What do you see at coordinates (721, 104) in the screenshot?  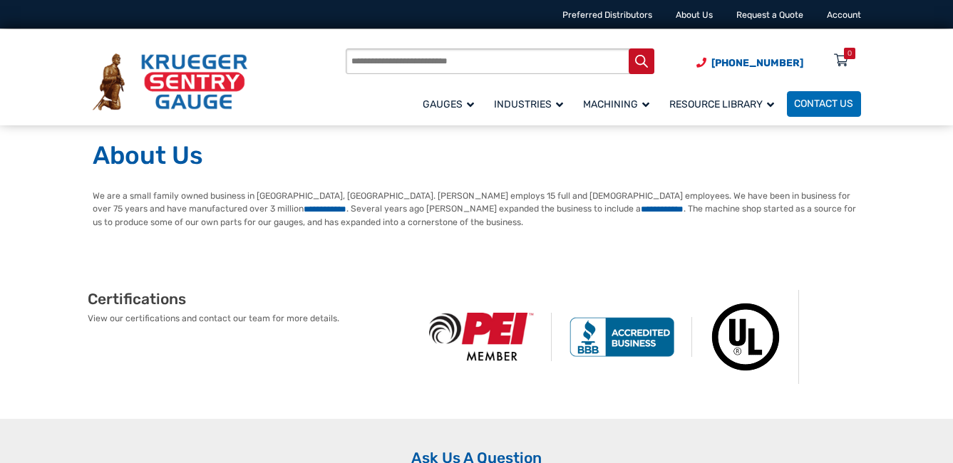 I see `span: Resource Library` at bounding box center [721, 104].